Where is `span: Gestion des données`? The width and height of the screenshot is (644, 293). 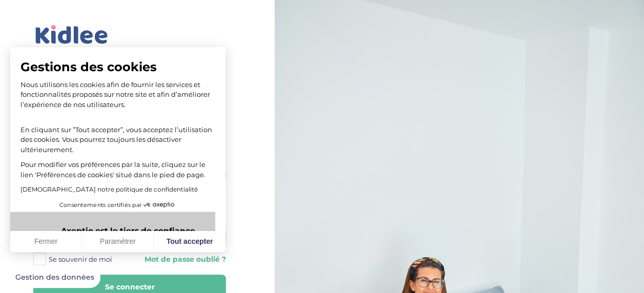
span: Gestion des données is located at coordinates (55, 277).